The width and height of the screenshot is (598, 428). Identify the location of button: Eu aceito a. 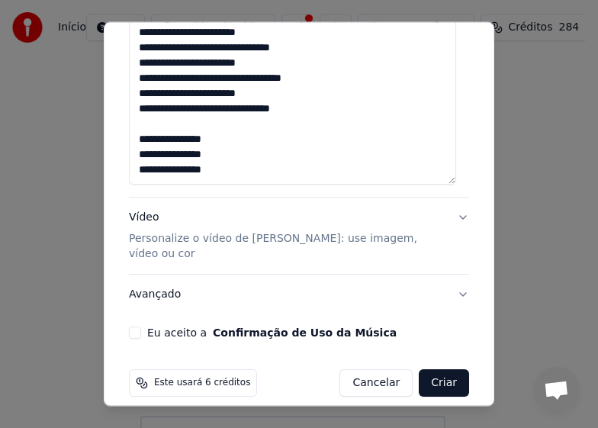
(305, 333).